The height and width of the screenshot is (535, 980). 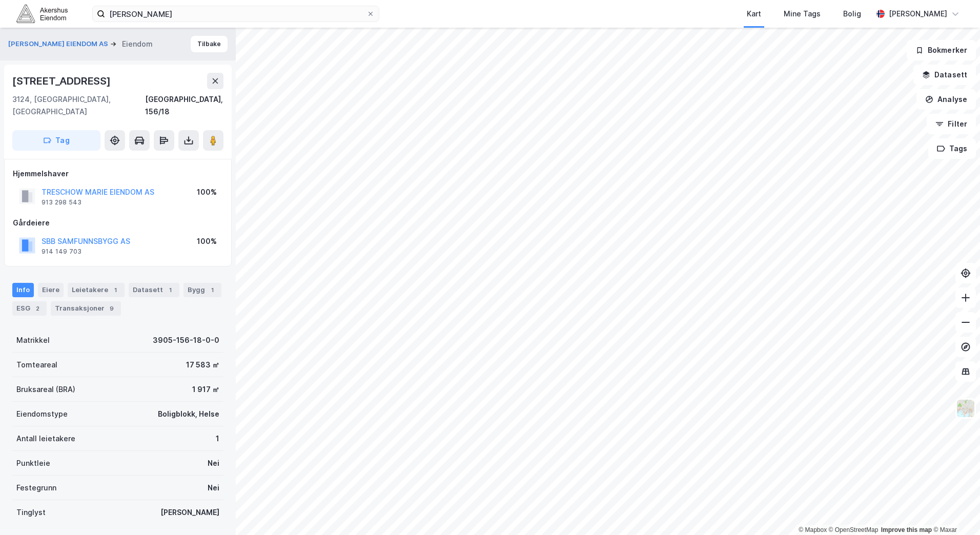 What do you see at coordinates (209, 44) in the screenshot?
I see `button: Tilbake` at bounding box center [209, 44].